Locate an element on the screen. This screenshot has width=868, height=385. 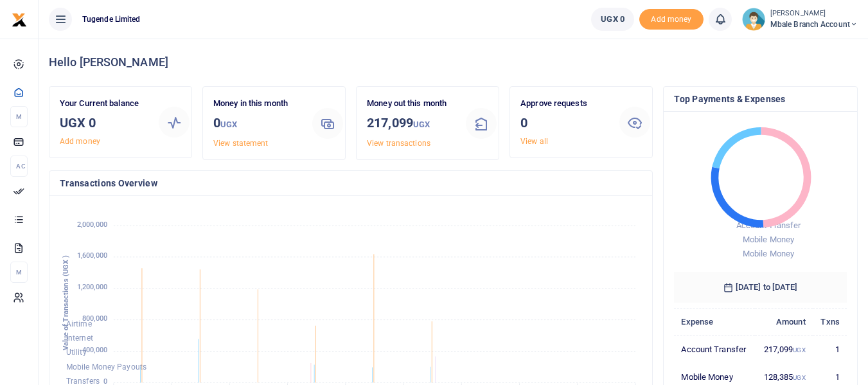
th: Txns is located at coordinates (829, 321).